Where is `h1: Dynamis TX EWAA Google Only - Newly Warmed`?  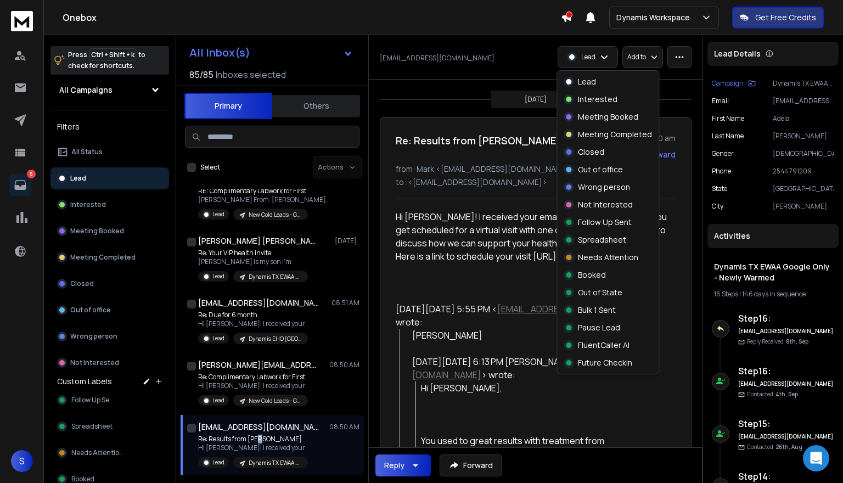
h1: Dynamis TX EWAA Google Only - Newly Warmed is located at coordinates (773, 272).